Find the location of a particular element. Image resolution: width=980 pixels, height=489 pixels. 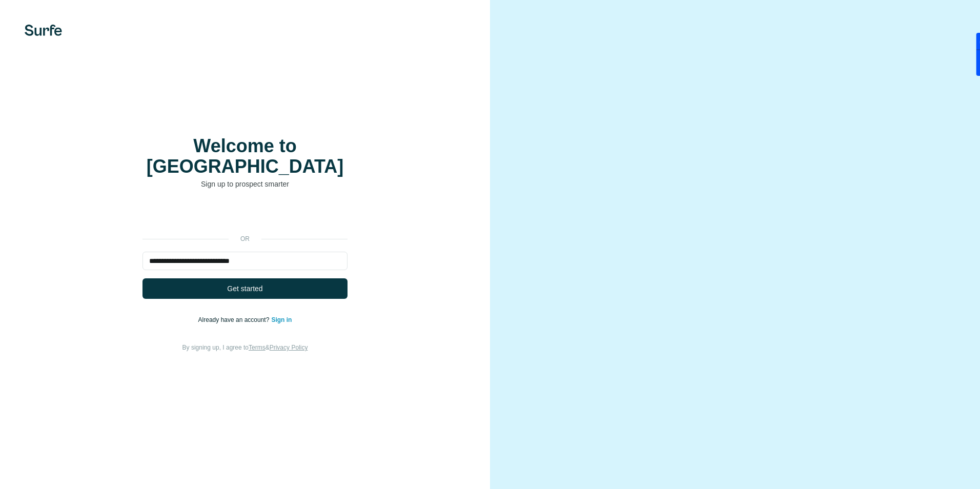

p: or is located at coordinates (245, 238).